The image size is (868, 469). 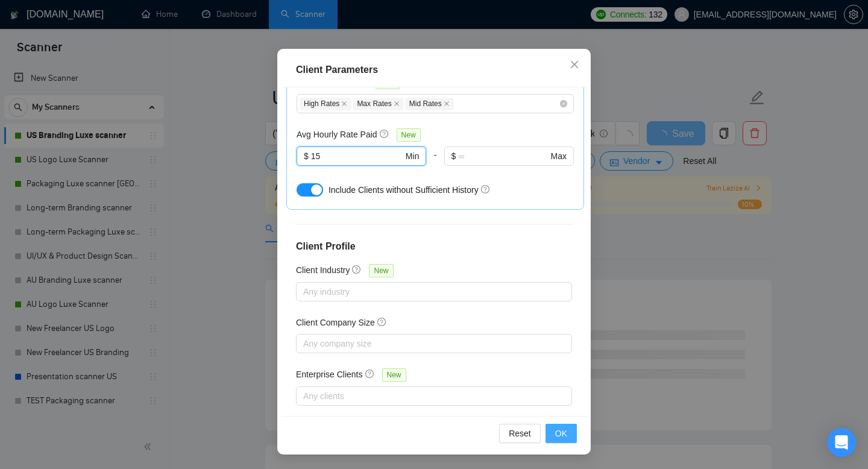 What do you see at coordinates (429, 104) in the screenshot?
I see `span: Mid Rates` at bounding box center [429, 104].